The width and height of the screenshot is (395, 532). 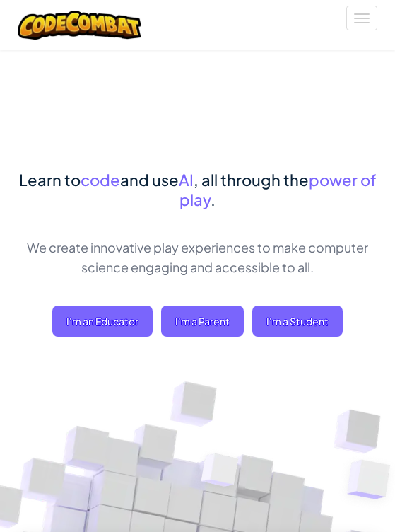 I want to click on img: Overlap cubes, so click(x=220, y=473).